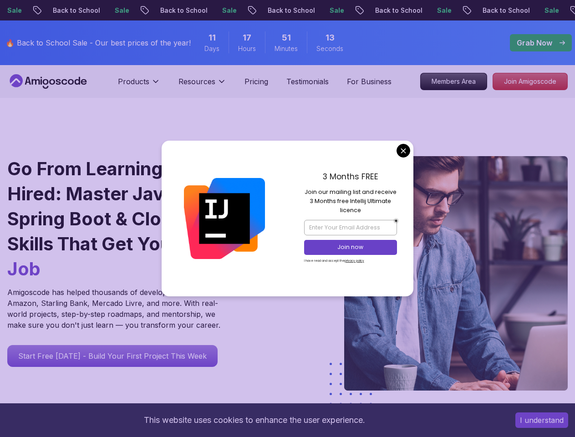 Image resolution: width=575 pixels, height=437 pixels. Describe the element at coordinates (454, 82) in the screenshot. I see `a: Members Area` at that location.